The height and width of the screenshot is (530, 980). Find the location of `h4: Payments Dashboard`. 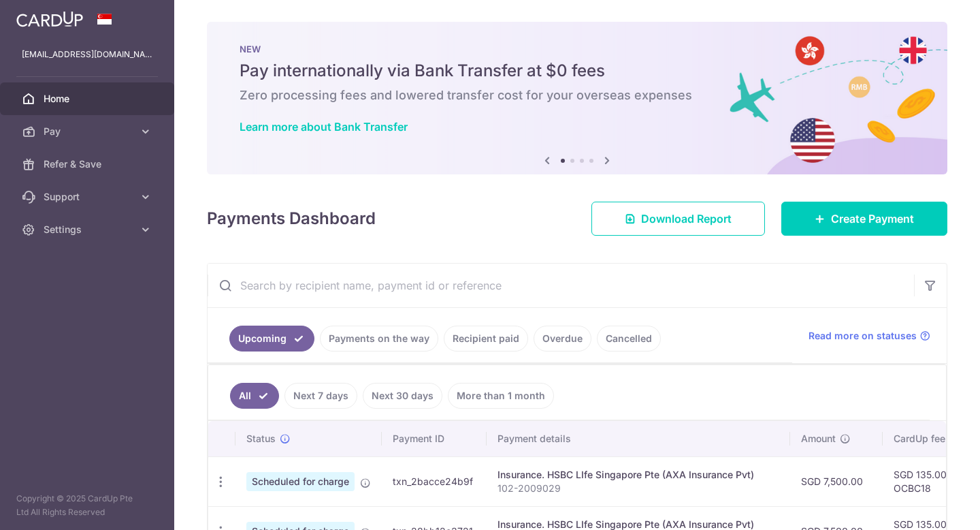

h4: Payments Dashboard is located at coordinates (292, 219).